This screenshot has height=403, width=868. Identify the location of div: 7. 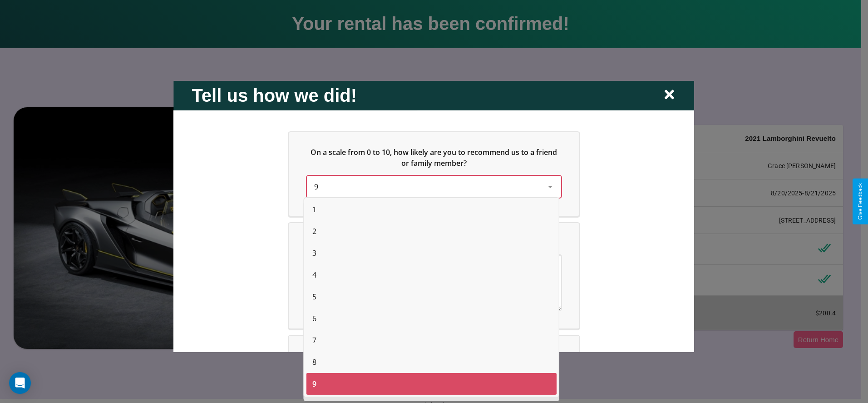
(431, 340).